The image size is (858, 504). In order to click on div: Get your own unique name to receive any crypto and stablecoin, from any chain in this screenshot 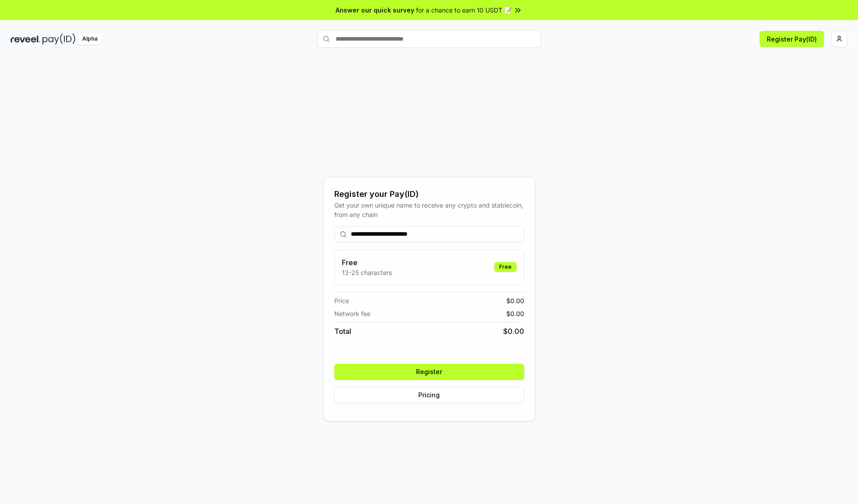, I will do `click(429, 210)`.